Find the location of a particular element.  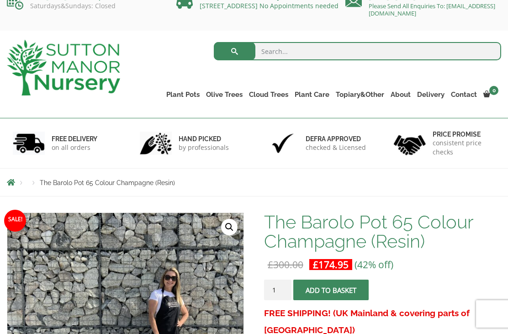

a: Olive Trees is located at coordinates (224, 94).